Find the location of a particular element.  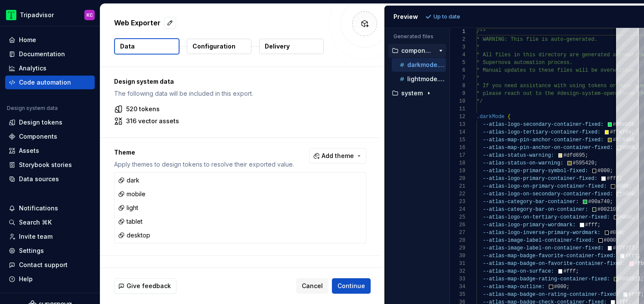

span: Add theme is located at coordinates (337, 156).